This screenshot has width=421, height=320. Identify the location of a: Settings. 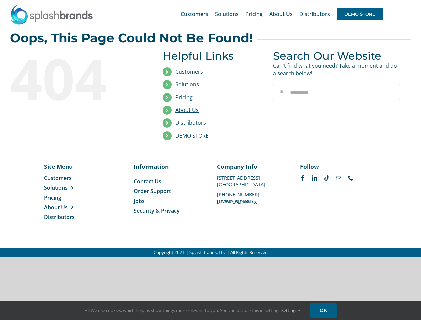
(291, 311).